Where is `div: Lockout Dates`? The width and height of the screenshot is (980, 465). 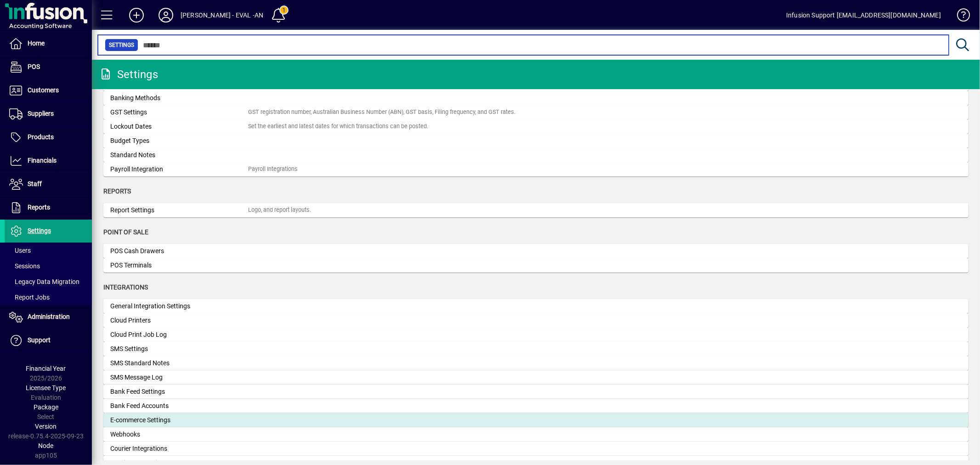 div: Lockout Dates is located at coordinates (179, 126).